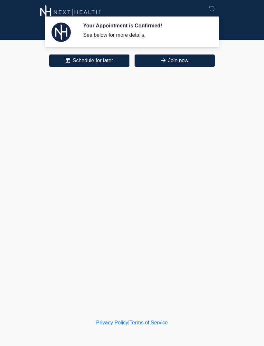 The width and height of the screenshot is (264, 346). What do you see at coordinates (145, 35) in the screenshot?
I see `div: See below for more details.` at bounding box center [145, 35].